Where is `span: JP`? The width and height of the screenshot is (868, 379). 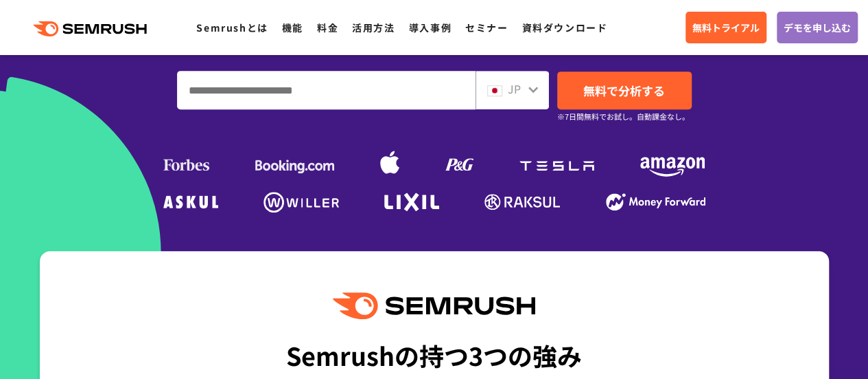
span: JP is located at coordinates (514, 89).